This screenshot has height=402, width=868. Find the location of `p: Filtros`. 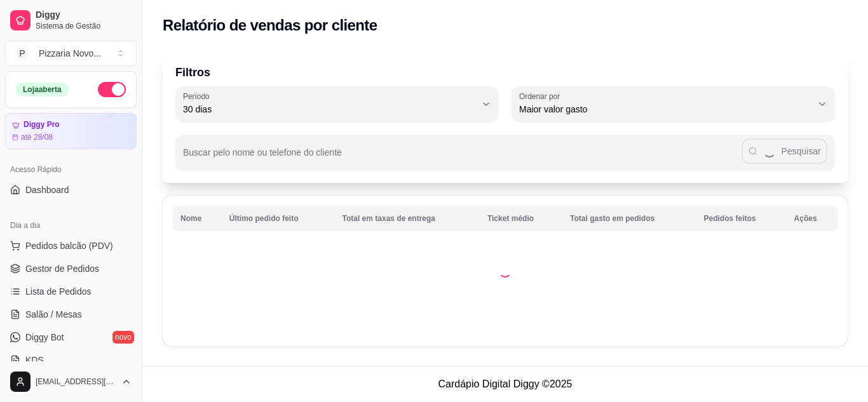

p: Filtros is located at coordinates (505, 73).